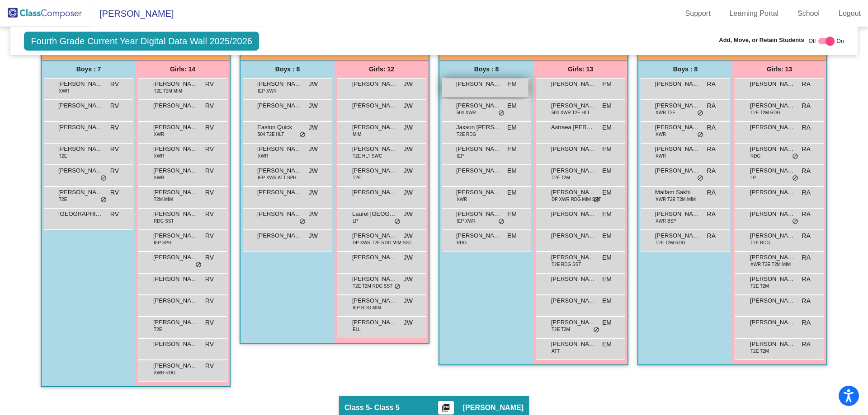 The width and height of the screenshot is (868, 415). I want to click on div: Girls: 12, so click(381, 69).